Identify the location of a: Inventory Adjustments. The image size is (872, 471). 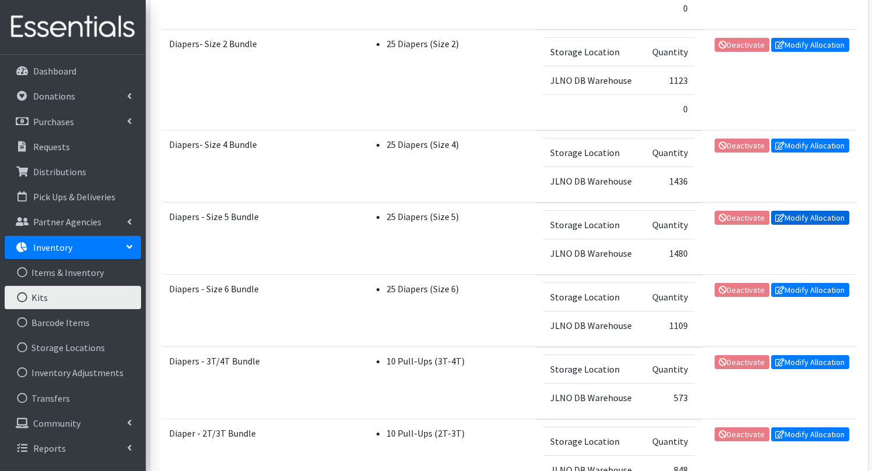
(73, 373).